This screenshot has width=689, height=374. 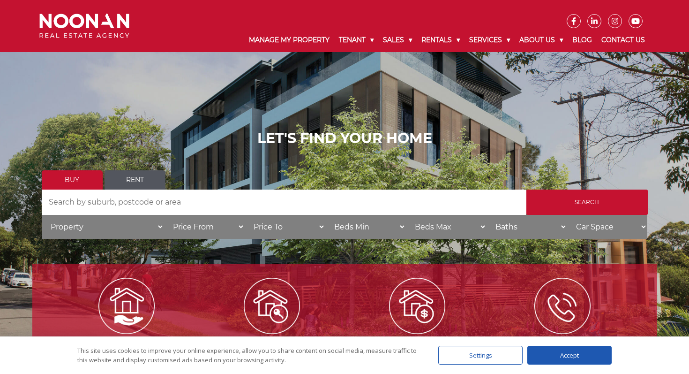 What do you see at coordinates (582, 40) in the screenshot?
I see `a: Blog` at bounding box center [582, 40].